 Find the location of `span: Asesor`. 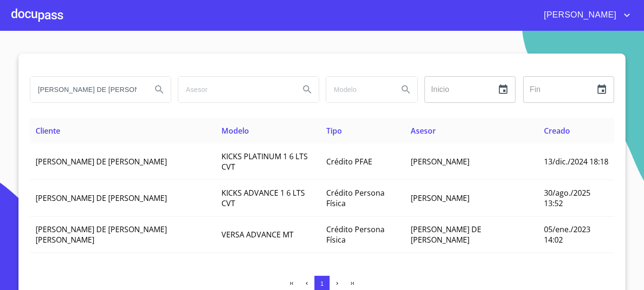

span: Asesor is located at coordinates (423, 131).